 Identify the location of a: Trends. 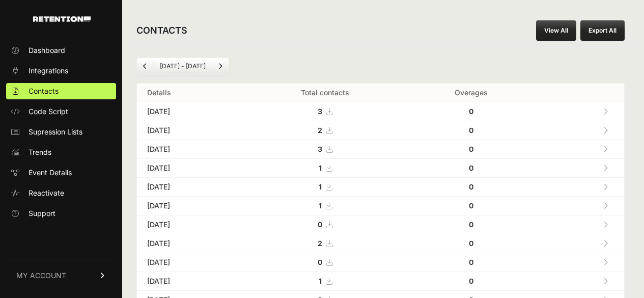
(61, 152).